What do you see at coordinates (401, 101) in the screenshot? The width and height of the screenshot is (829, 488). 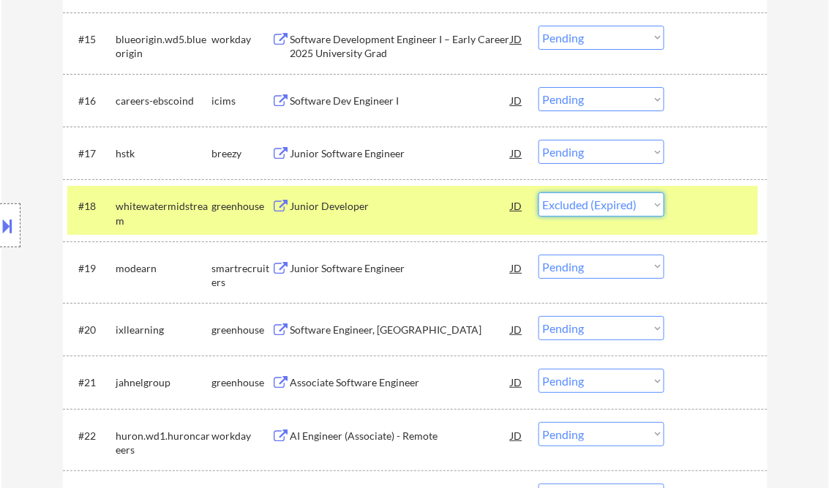 I see `div: Software Dev Engineer I` at bounding box center [401, 101].